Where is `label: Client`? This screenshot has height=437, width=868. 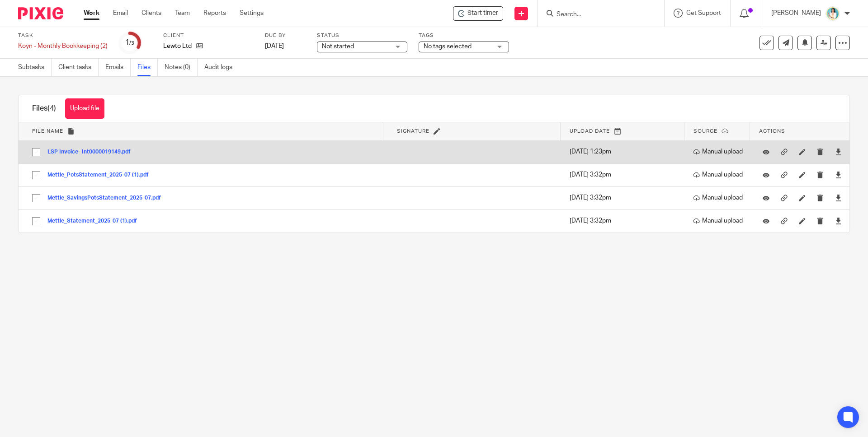 label: Client is located at coordinates (209, 36).